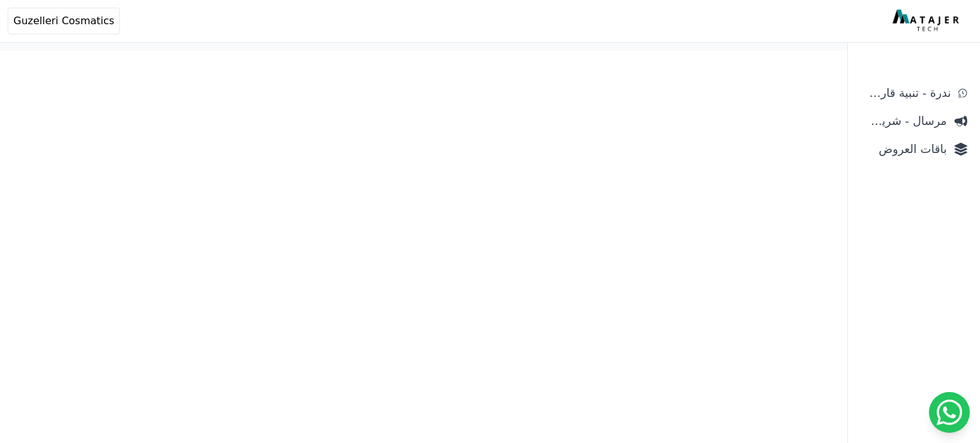  I want to click on span: مرسال - شريط دعاية, so click(903, 121).